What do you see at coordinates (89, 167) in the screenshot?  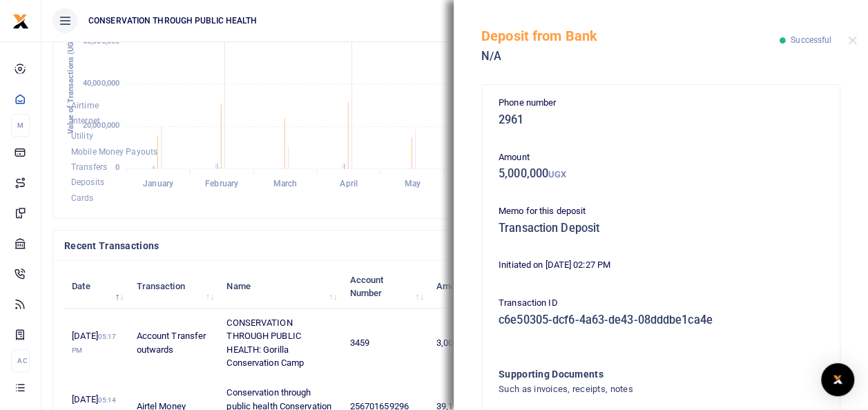 I see `span: Transfers` at bounding box center [89, 167].